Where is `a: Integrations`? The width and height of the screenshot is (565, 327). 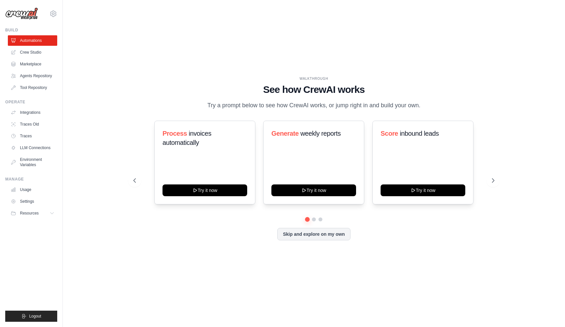 a: Integrations is located at coordinates (32, 112).